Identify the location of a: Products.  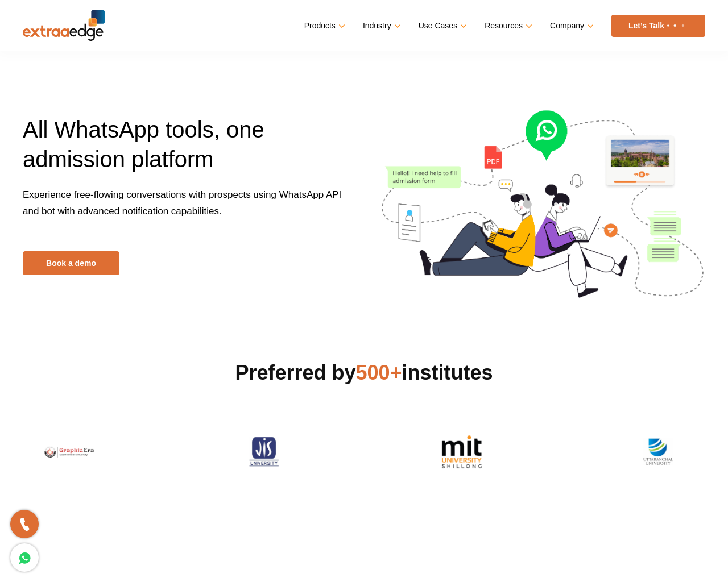
(324, 26).